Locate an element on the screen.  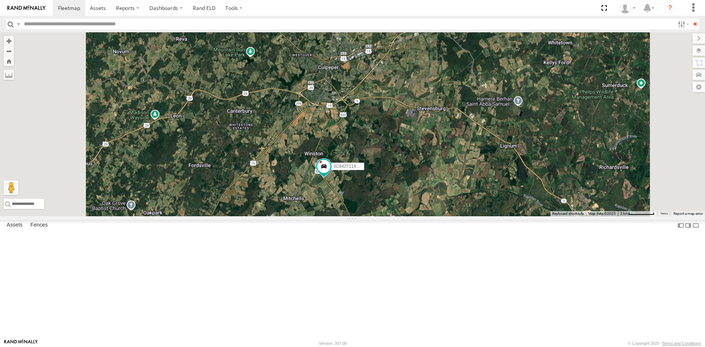
button: Zoom in is located at coordinates (9, 41).